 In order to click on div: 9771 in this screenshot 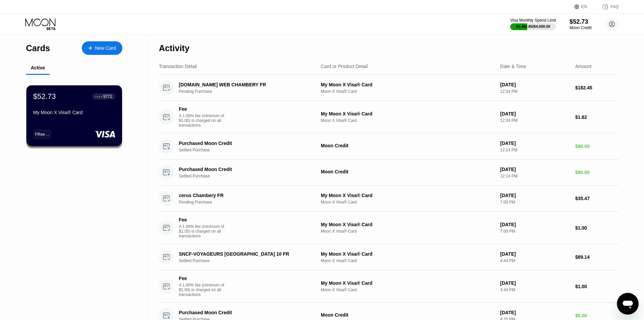, I will do `click(107, 97)`.